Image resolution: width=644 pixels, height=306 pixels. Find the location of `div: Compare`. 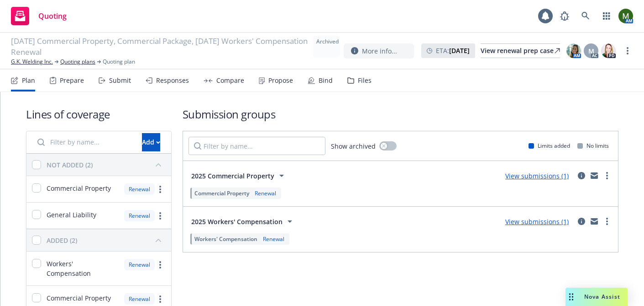

div: Compare is located at coordinates (230, 81).